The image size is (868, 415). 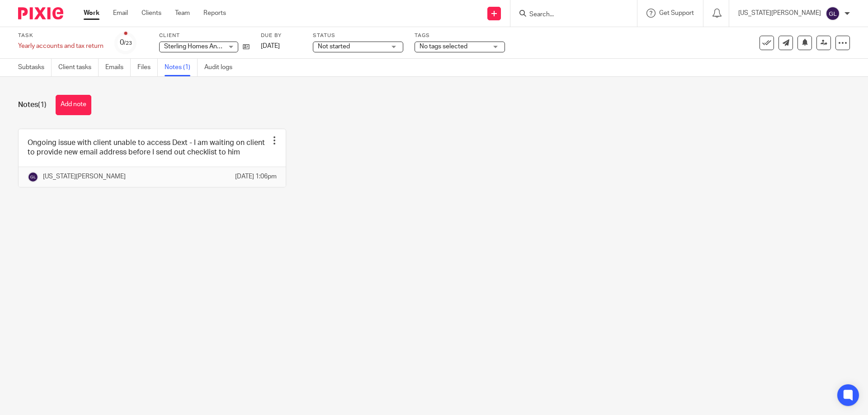 What do you see at coordinates (60, 46) in the screenshot?
I see `div: Yearly accounts and tax return` at bounding box center [60, 46].